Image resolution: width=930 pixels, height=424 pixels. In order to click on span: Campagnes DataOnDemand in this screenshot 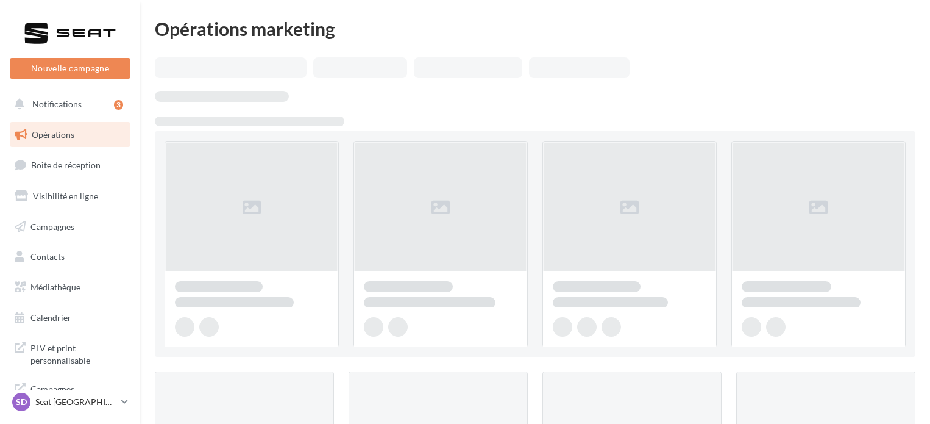, I will do `click(78, 393)`.